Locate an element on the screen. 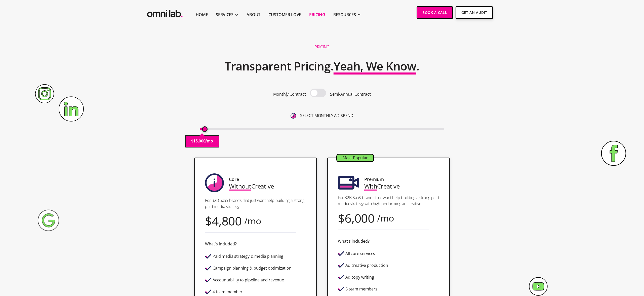  span: Yeah, We Know is located at coordinates (375, 66).